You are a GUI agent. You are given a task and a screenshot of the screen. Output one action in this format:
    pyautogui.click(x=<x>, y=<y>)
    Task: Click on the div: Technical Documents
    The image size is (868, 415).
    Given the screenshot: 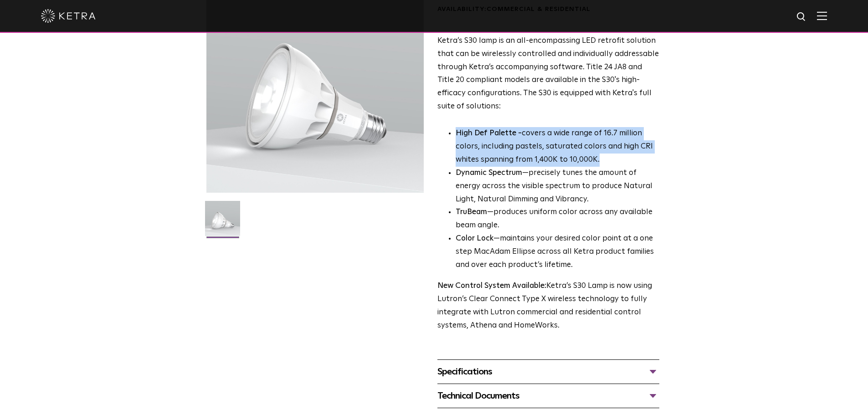 What is the action you would take?
    pyautogui.click(x=548, y=396)
    